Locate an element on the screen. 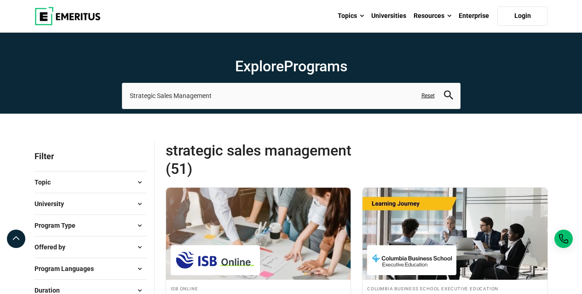  button: search is located at coordinates (449, 96).